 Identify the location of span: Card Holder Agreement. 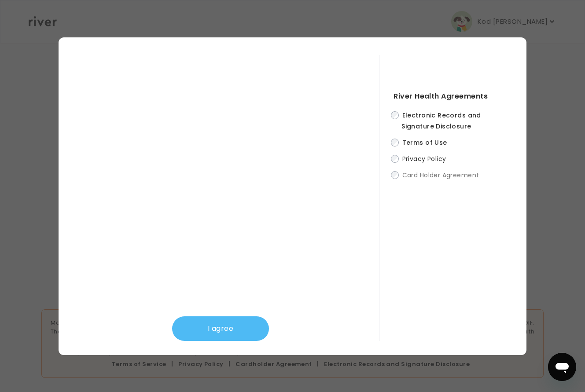
(441, 175).